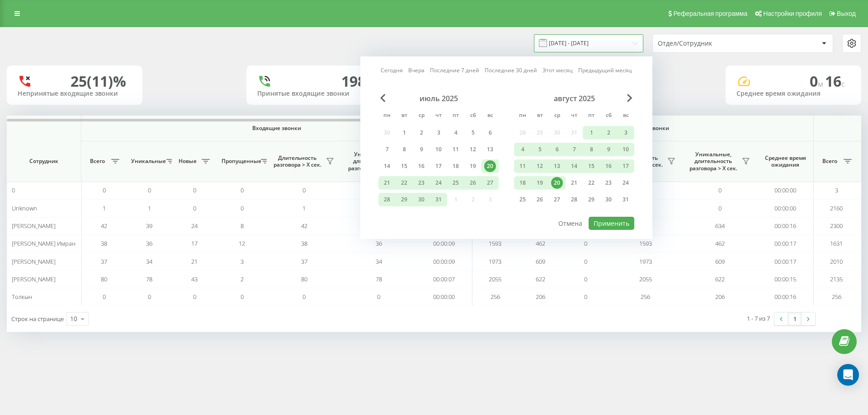  What do you see at coordinates (417, 70) in the screenshot?
I see `a: Вчера` at bounding box center [417, 70].